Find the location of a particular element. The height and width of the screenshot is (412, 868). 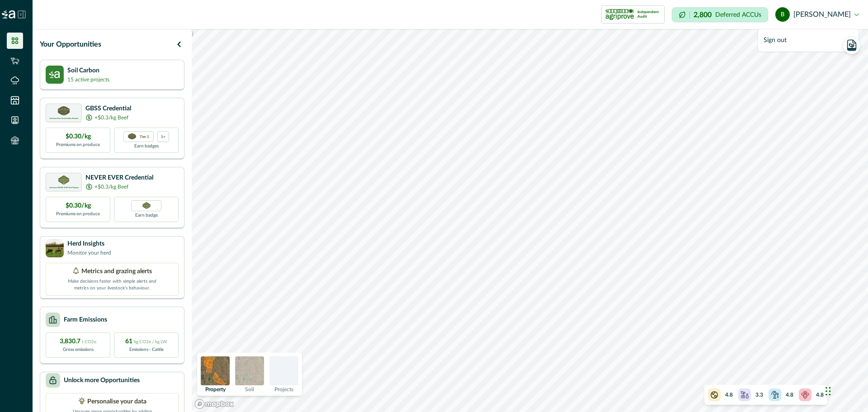

p: Earn badge is located at coordinates (147, 214).